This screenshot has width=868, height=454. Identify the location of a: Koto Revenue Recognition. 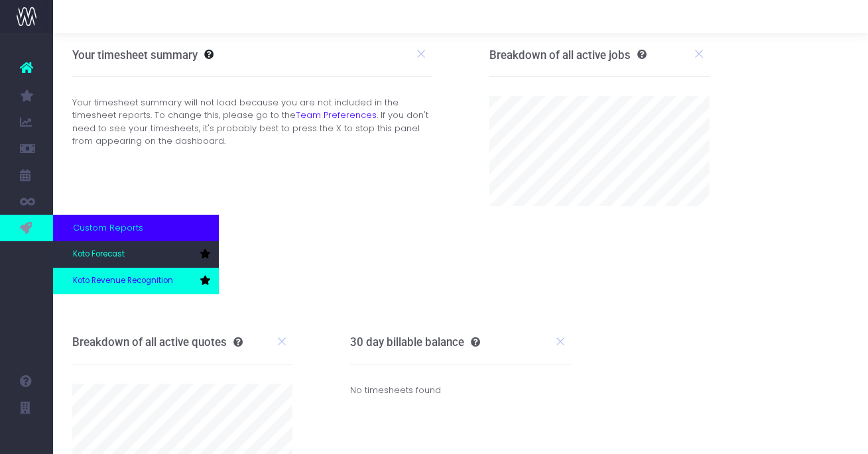
(136, 281).